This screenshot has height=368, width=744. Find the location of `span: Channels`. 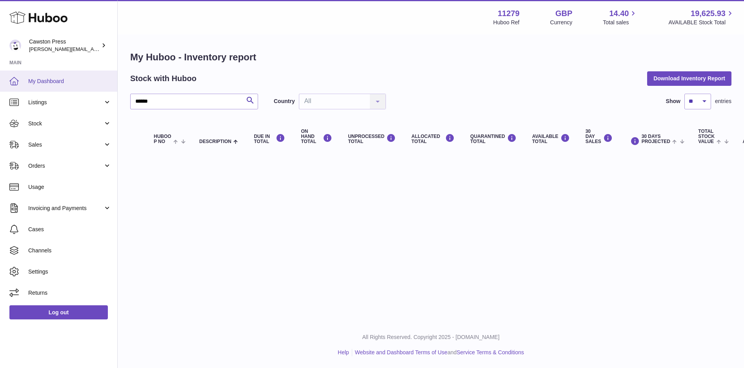

span: Channels is located at coordinates (70, 251).